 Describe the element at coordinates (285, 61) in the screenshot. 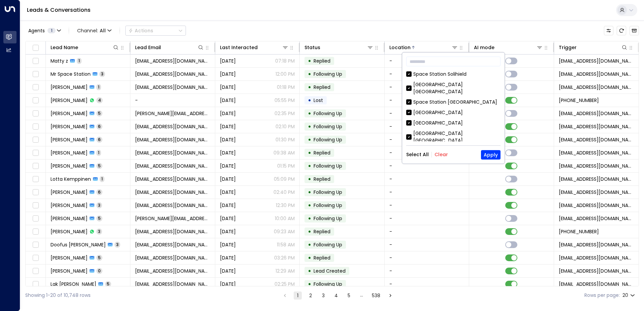

I see `p: 07:18 PM` at that location.